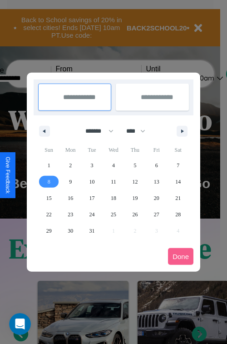 The width and height of the screenshot is (227, 344). What do you see at coordinates (70, 182) in the screenshot?
I see `button: 9` at bounding box center [70, 182].